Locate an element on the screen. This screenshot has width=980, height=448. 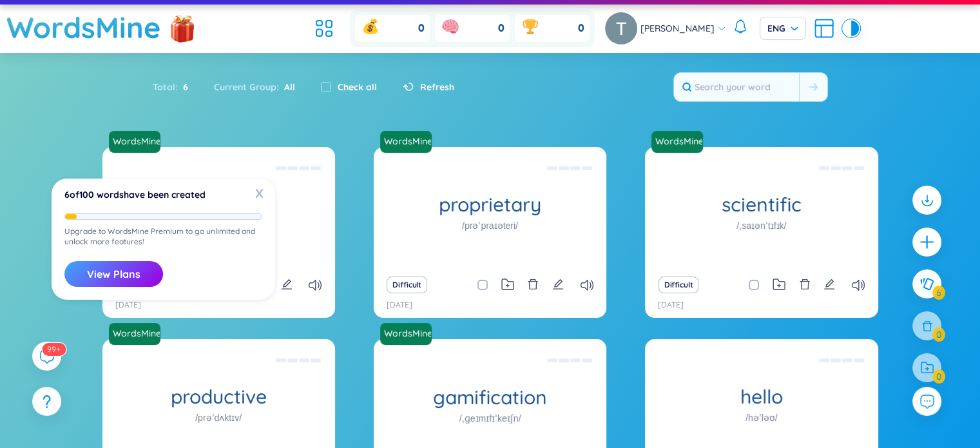
h1: /ˌsaɪənˈtɪfɪk/ is located at coordinates (761, 226).